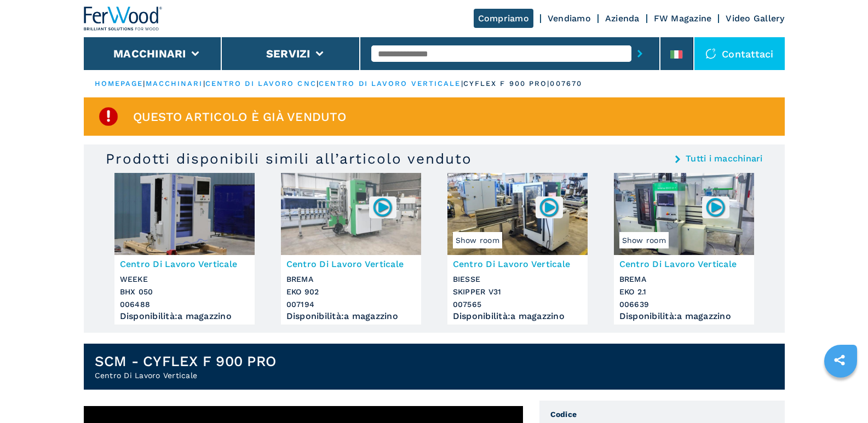 This screenshot has height=423, width=868. Describe the element at coordinates (711, 53) in the screenshot. I see `img: Contattaci` at that location.